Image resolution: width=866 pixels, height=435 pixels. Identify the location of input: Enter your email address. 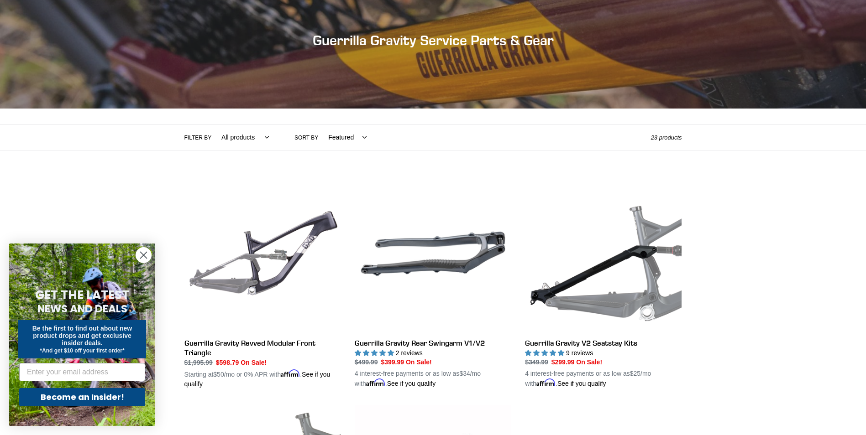
(82, 372).